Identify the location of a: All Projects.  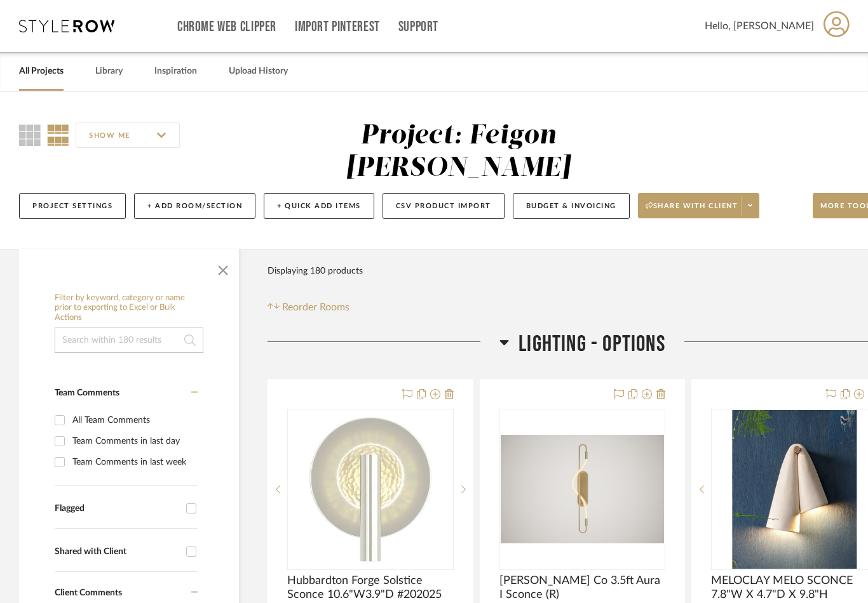
(42, 71).